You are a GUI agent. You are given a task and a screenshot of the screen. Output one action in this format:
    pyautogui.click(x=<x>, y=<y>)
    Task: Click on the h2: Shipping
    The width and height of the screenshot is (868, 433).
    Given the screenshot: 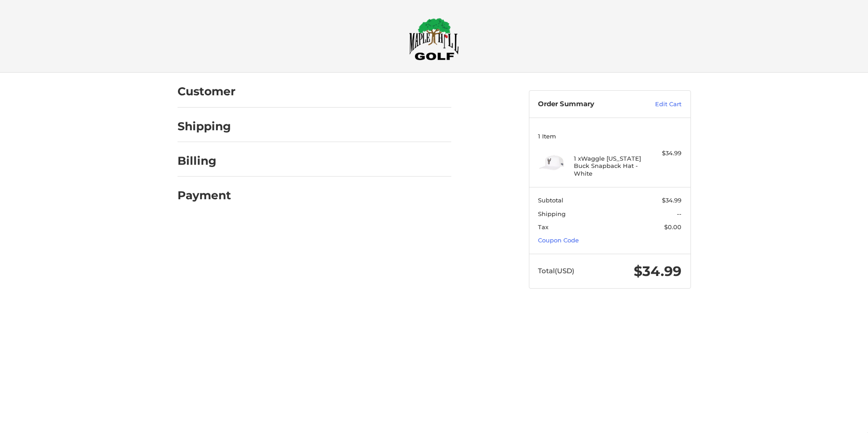 What is the action you would take?
    pyautogui.click(x=204, y=126)
    